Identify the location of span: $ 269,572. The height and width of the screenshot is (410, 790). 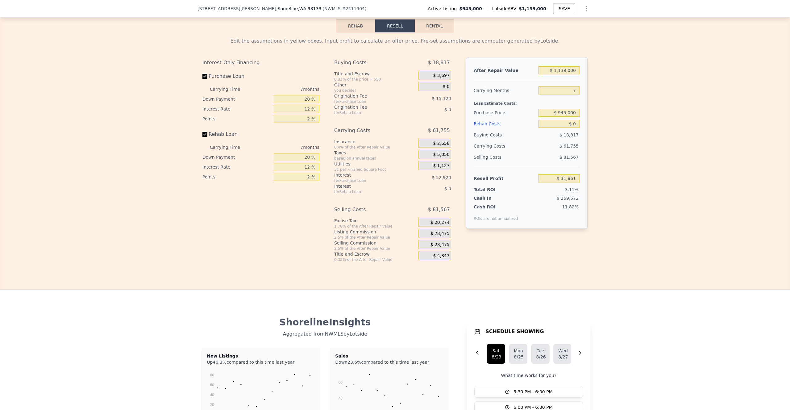
(567, 198).